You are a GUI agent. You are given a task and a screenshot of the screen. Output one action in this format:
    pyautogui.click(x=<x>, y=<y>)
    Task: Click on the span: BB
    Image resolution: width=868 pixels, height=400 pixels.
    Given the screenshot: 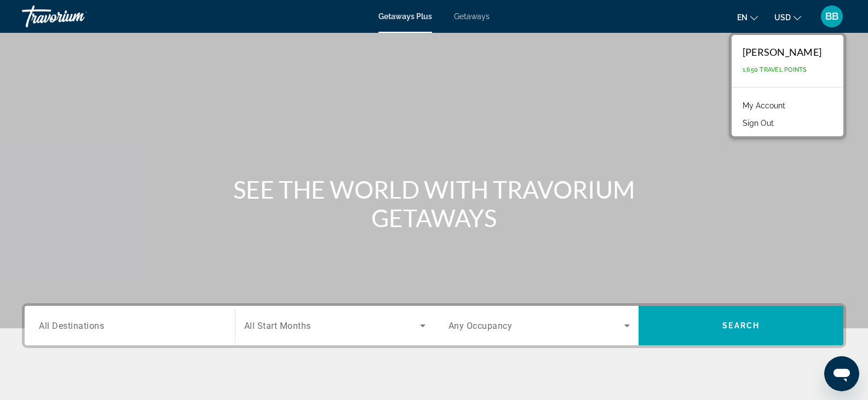 What is the action you would take?
    pyautogui.click(x=832, y=17)
    